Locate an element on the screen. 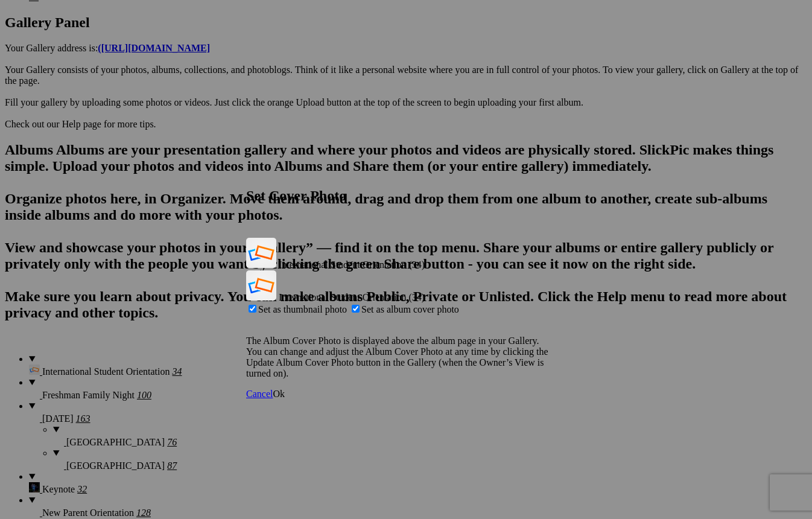  h2: Set Cover Photo is located at coordinates (406, 196).